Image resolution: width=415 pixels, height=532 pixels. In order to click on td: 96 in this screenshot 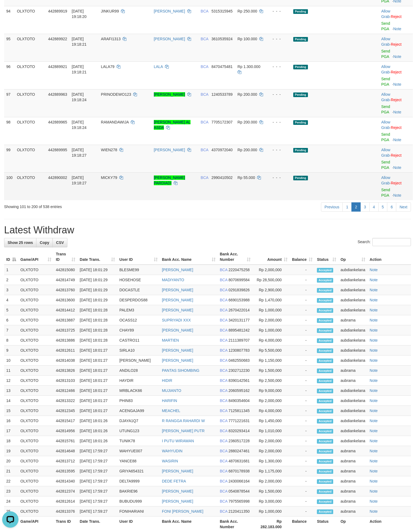, I will do `click(9, 76)`.